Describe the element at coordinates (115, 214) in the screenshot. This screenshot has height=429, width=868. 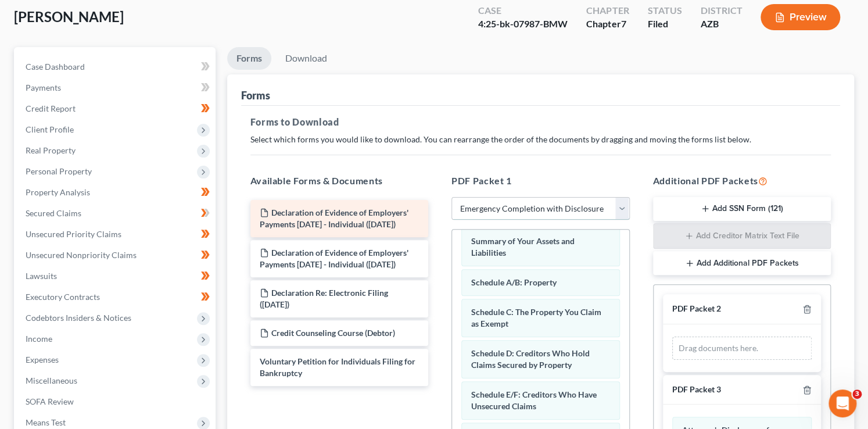
I see `a: Secured Claims` at that location.